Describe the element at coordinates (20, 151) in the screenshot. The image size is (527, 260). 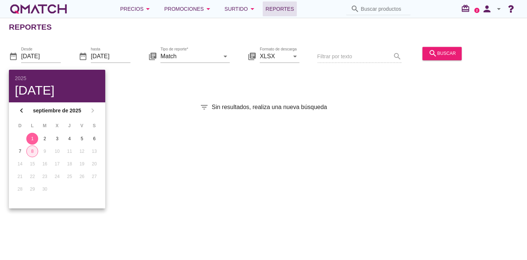
I see `button: 7` at that location.